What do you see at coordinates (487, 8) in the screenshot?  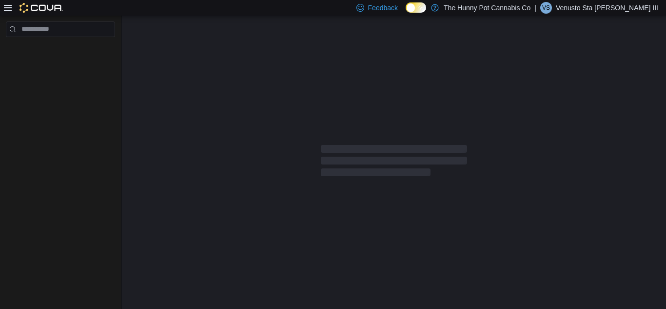 I see `p: The Hunny Pot Cannabis Co` at bounding box center [487, 8].